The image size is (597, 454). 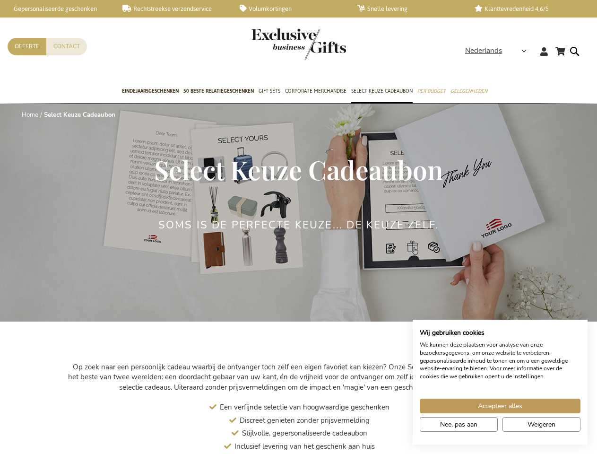 I want to click on span: 50 beste relatiegeschenken, so click(x=218, y=91).